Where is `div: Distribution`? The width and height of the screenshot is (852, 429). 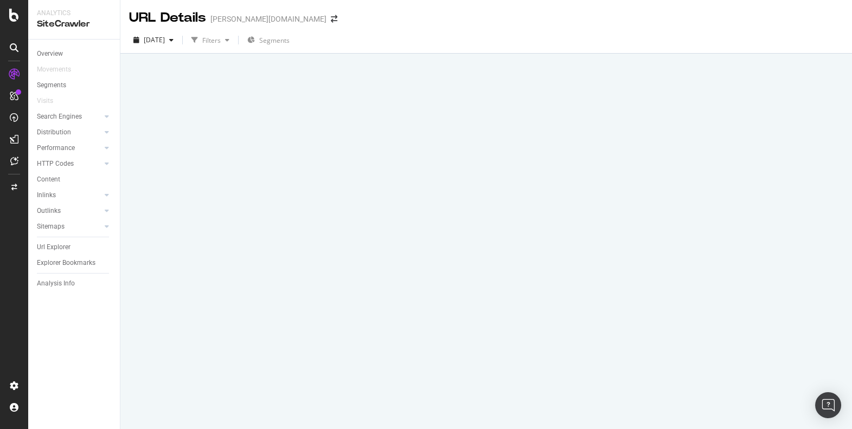
div: Distribution is located at coordinates (54, 132).